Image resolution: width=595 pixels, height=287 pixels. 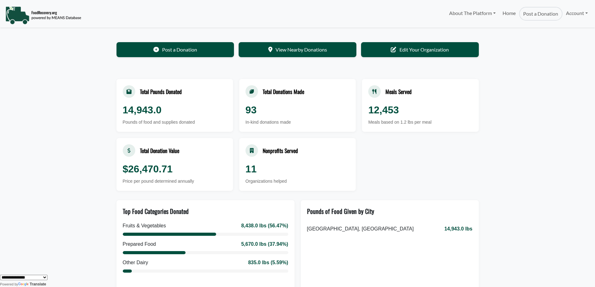 What do you see at coordinates (297, 110) in the screenshot?
I see `div: 93` at bounding box center [297, 110].